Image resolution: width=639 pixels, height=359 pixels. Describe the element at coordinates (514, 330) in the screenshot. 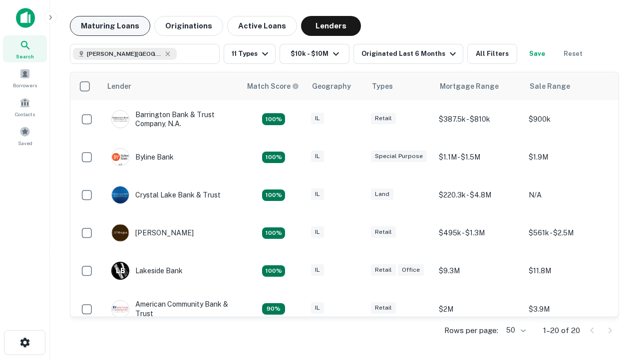

I see `div: 50` at that location.